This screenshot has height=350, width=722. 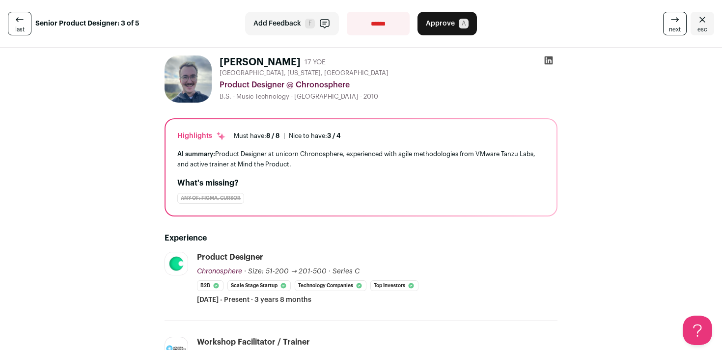 I want to click on div: Must have:, so click(x=256, y=136).